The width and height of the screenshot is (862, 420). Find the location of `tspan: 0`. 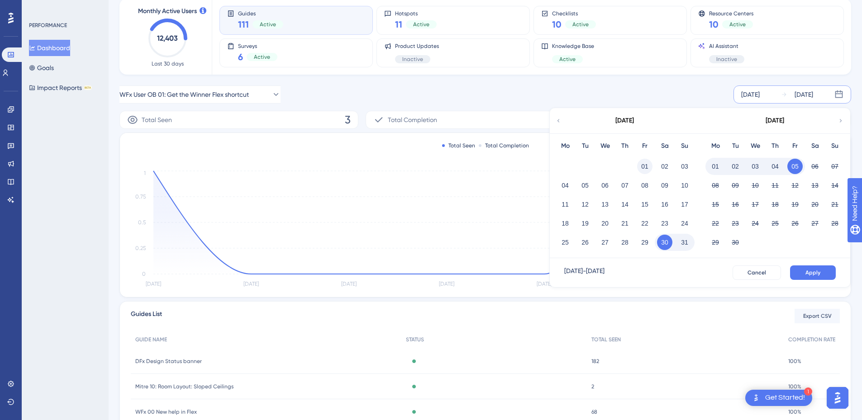

tspan: 0 is located at coordinates (144, 274).